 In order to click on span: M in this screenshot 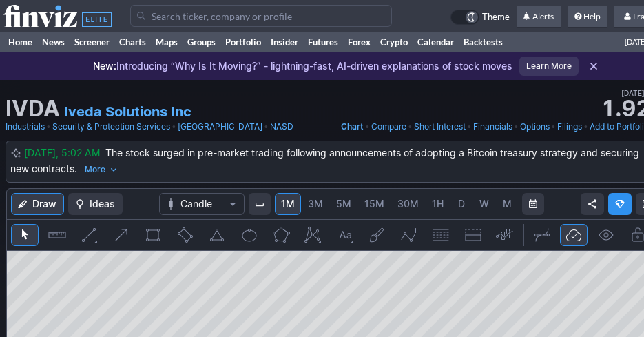, I will do `click(507, 203)`.